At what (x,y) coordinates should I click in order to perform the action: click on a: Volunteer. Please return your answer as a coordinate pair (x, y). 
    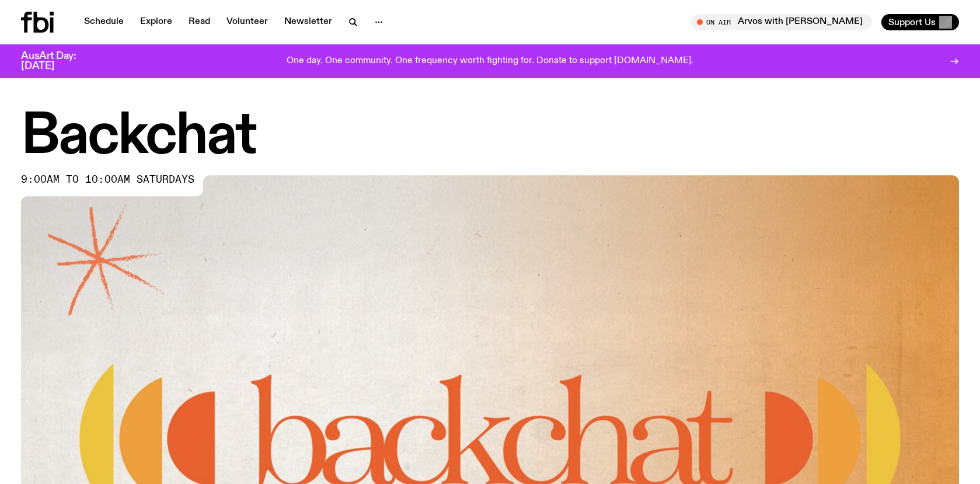
    Looking at the image, I should click on (247, 22).